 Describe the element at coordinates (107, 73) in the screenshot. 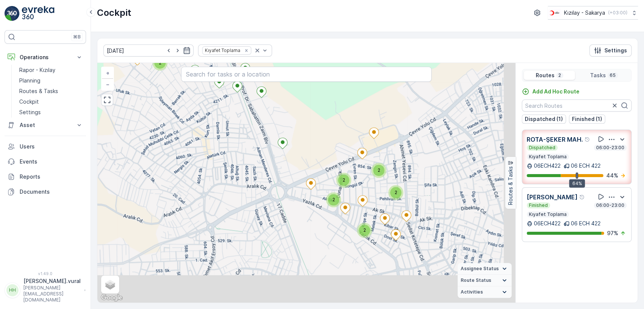

I see `a: Zoom In` at that location.